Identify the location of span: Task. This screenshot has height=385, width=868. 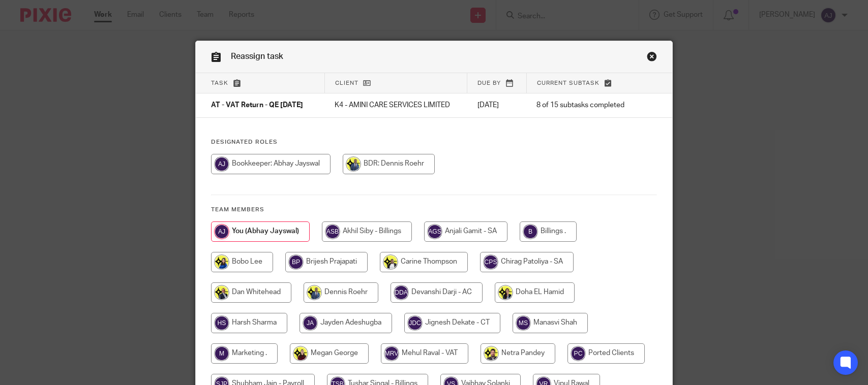
(220, 83).